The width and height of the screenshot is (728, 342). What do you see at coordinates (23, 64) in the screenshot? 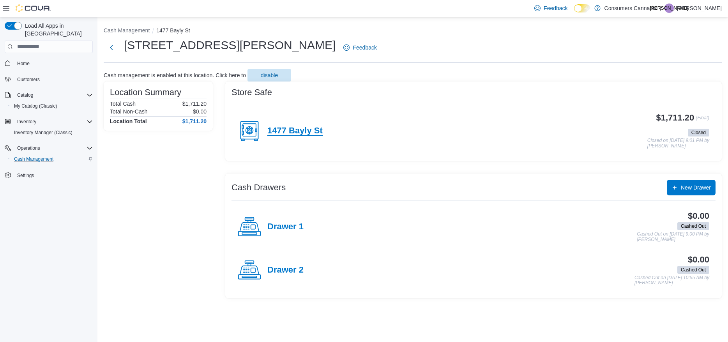
I see `a: Home` at bounding box center [23, 64].